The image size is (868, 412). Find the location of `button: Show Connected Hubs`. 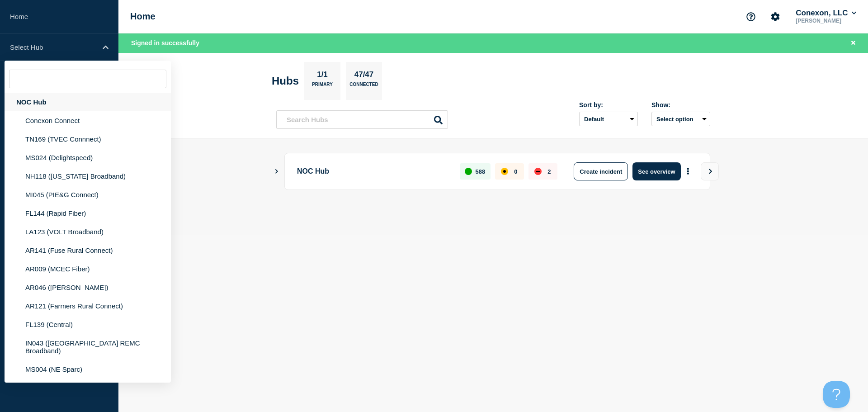

button: Show Connected Hubs is located at coordinates (277, 172).